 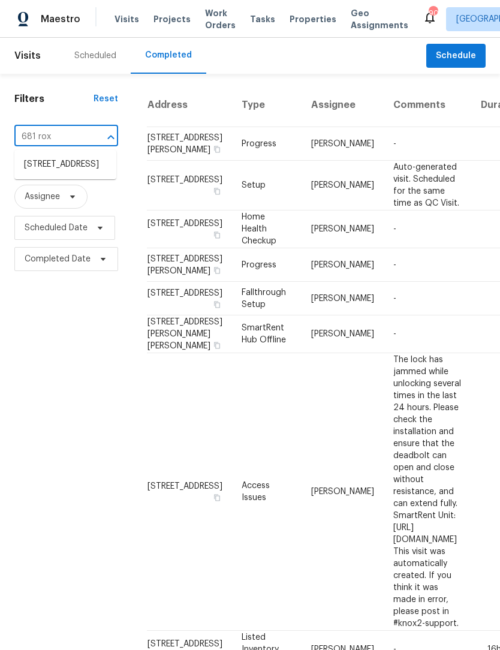 What do you see at coordinates (428, 492) in the screenshot?
I see `td: The lock has jammed while unlocking several times in the last 24 hours. Please check the installa...` at bounding box center [428, 492].